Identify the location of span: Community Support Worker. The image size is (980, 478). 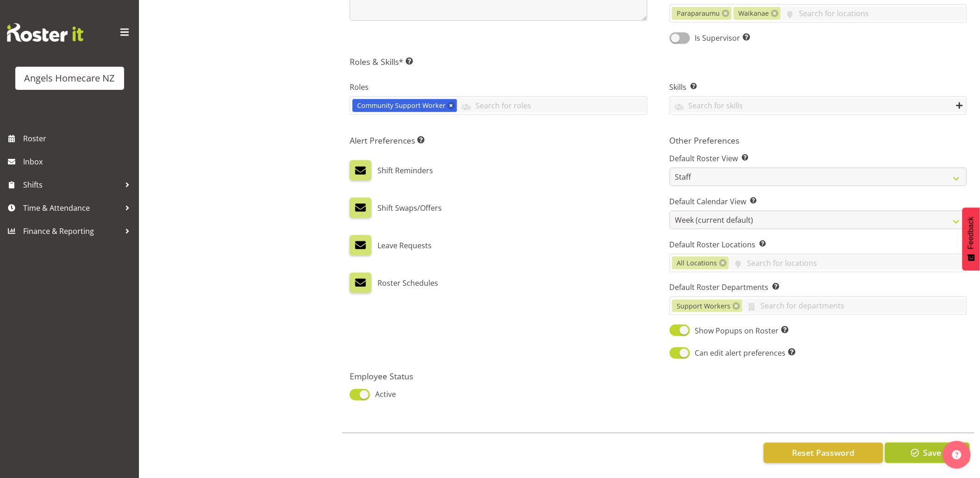
(401, 106).